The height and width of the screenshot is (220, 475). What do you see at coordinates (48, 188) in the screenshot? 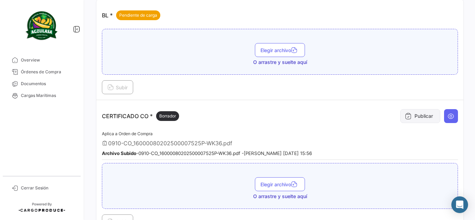
I see `span: Cerrar Sesión` at bounding box center [48, 188].